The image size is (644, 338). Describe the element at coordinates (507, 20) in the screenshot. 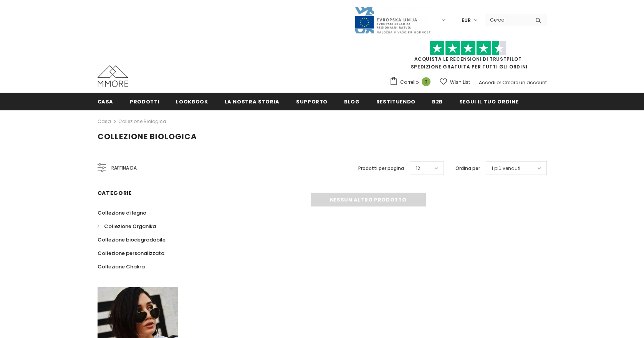

I see `input: Search Site` at that location.